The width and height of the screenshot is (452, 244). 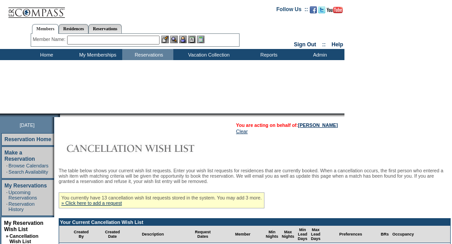 What do you see at coordinates (28, 165) in the screenshot?
I see `a: Browse Calendars` at bounding box center [28, 165].